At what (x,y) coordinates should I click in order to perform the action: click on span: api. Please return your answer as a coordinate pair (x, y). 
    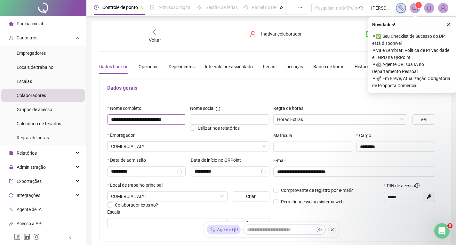
    Looking at the image, I should click on (11, 223).